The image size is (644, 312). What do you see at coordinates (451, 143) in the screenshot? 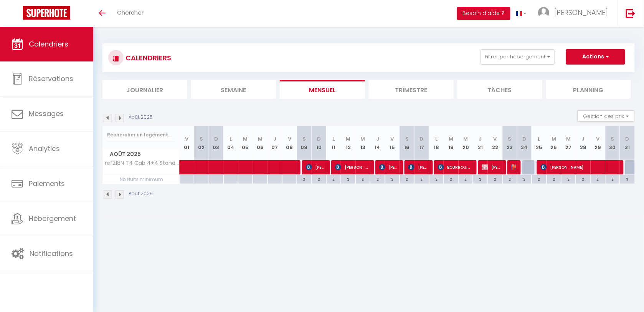
I see `th: 19` at bounding box center [451, 143].